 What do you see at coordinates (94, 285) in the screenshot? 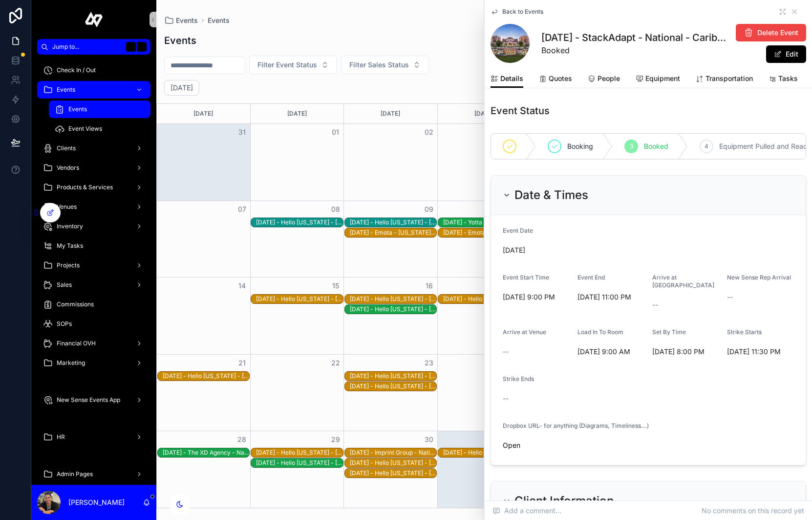
I see `a: Sales` at bounding box center [94, 285].